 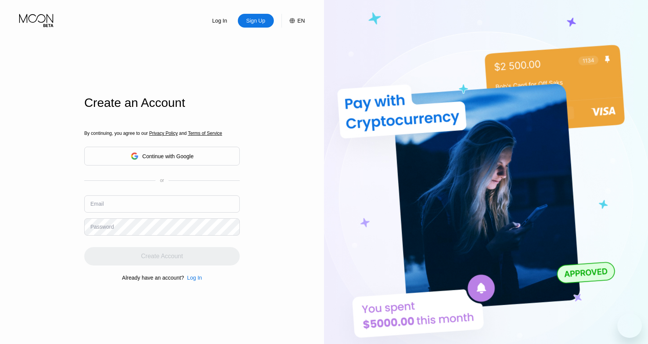 I want to click on div: Password, so click(x=102, y=227).